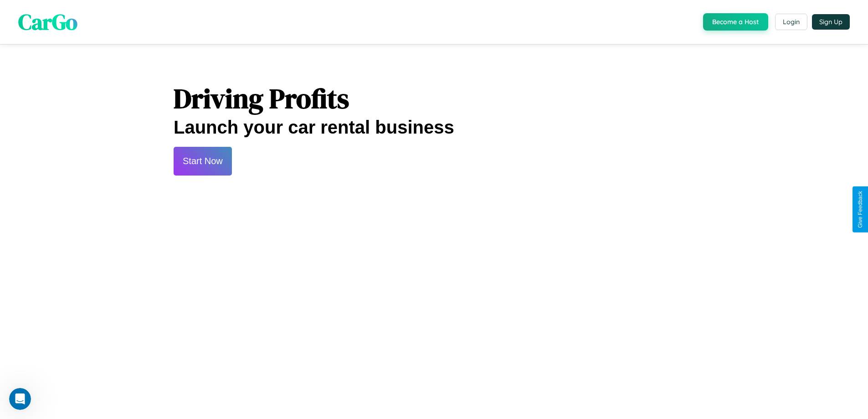  I want to click on button: Start Now, so click(203, 161).